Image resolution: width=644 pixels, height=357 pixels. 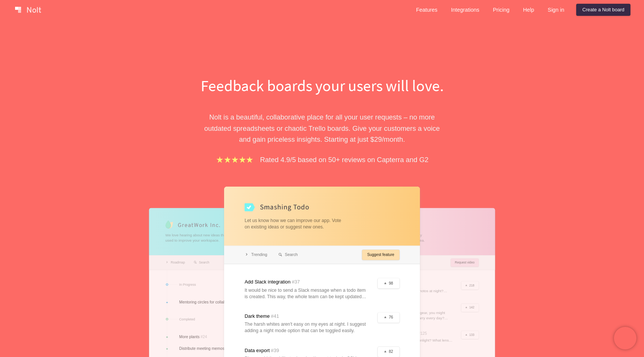 I want to click on h1: Feedback boards your users will love., so click(x=322, y=85).